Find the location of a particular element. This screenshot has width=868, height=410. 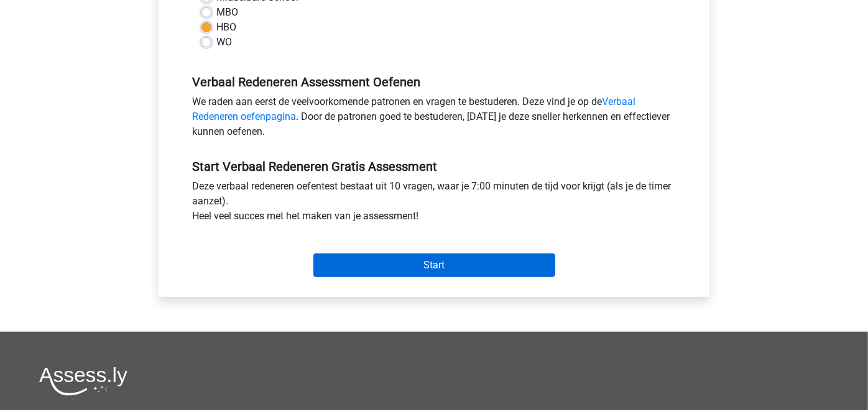

label: HBO is located at coordinates (227, 27).